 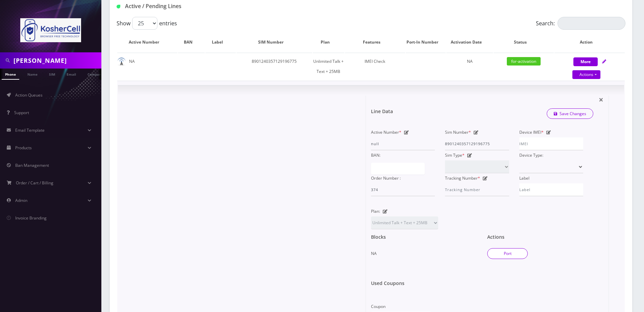 What do you see at coordinates (551, 144) in the screenshot?
I see `input: IMEI` at bounding box center [551, 144].